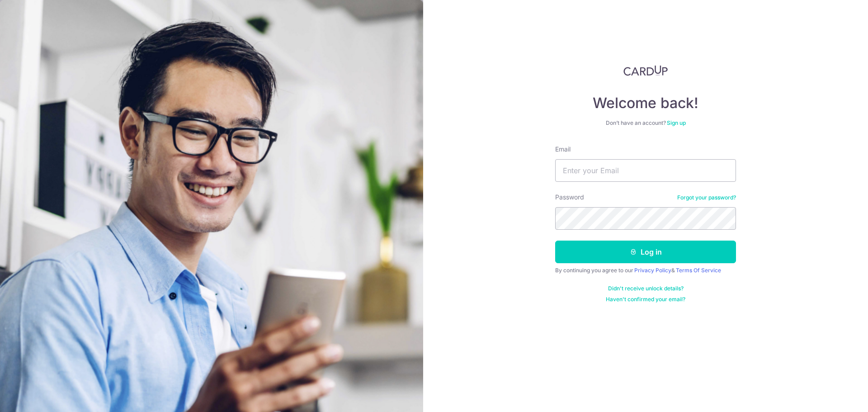  What do you see at coordinates (646, 289) in the screenshot?
I see `a: Didn't receive unlock details?` at bounding box center [646, 289].